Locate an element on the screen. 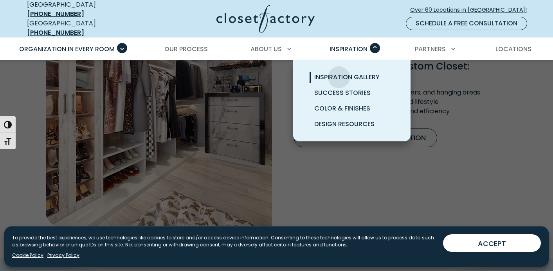 This screenshot has width=553, height=271. span: Our Process is located at coordinates (186, 49).